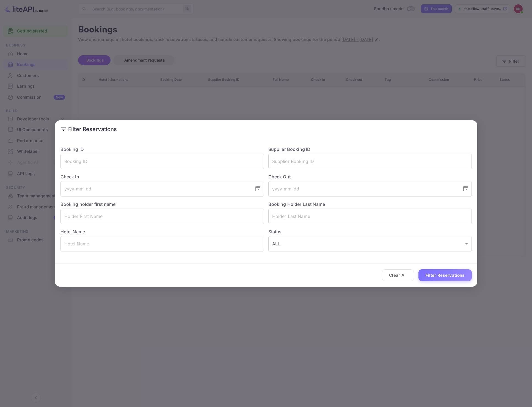 The height and width of the screenshot is (407, 532). Describe the element at coordinates (297, 204) in the screenshot. I see `label: Booking Holder Last Name` at that location.